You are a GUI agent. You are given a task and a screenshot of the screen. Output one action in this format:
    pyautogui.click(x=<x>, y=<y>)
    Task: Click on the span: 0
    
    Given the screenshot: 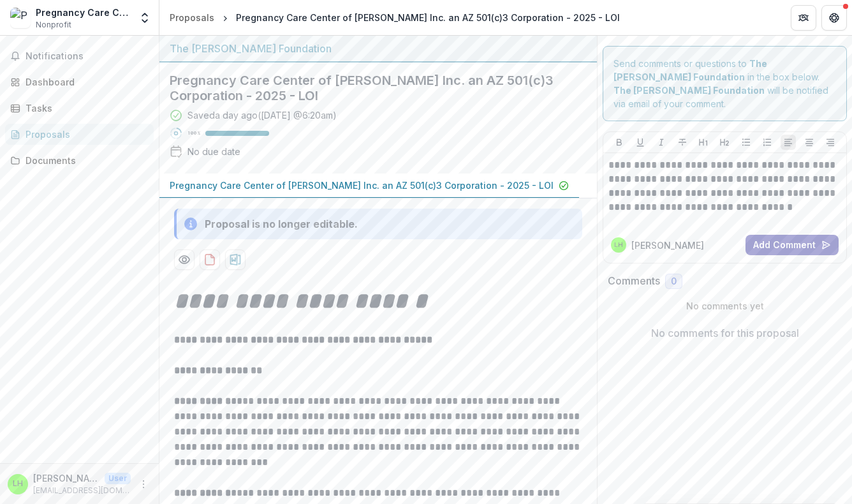 What is the action you would take?
    pyautogui.click(x=674, y=281)
    